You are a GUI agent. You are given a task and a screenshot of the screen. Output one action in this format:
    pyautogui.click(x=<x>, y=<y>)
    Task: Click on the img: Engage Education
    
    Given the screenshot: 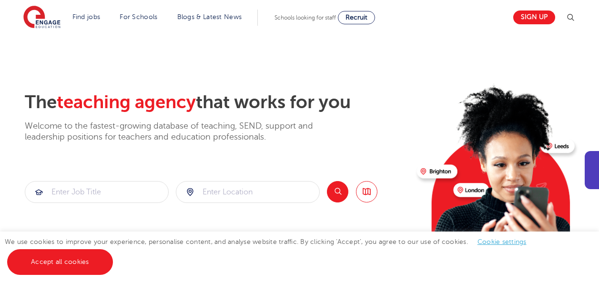 What is the action you would take?
    pyautogui.click(x=42, y=18)
    